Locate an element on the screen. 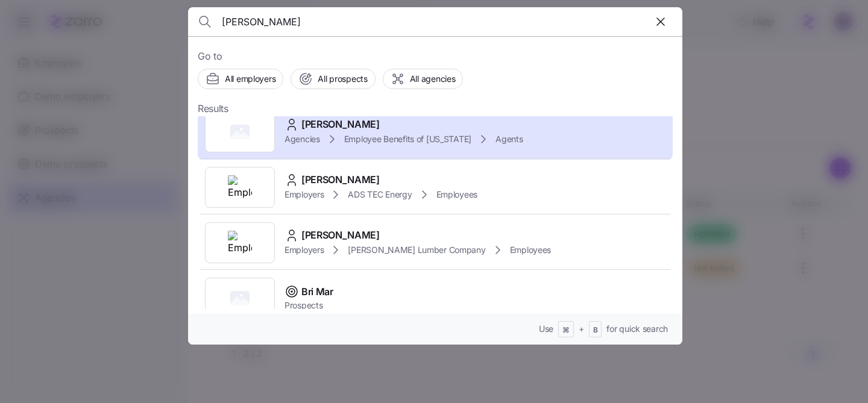 This screenshot has height=403, width=868. span: Agencies is located at coordinates (302, 140).